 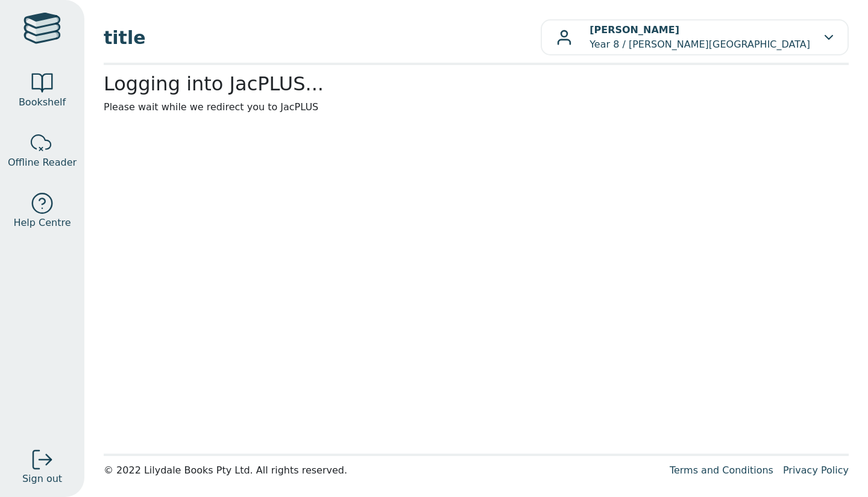 What do you see at coordinates (42, 162) in the screenshot?
I see `span: Offline Reader` at bounding box center [42, 162].